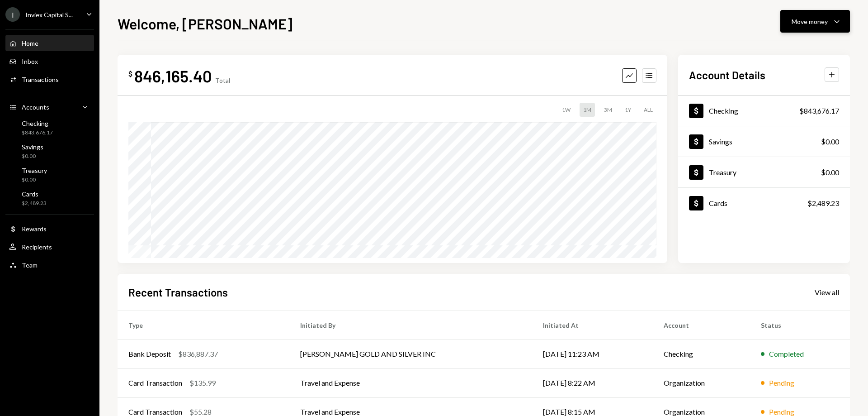  Describe the element at coordinates (701, 325) in the screenshot. I see `th: Account` at that location.